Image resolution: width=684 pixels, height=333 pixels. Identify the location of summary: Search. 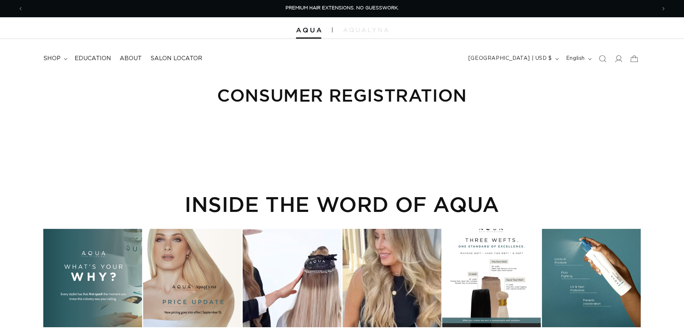
(602, 59).